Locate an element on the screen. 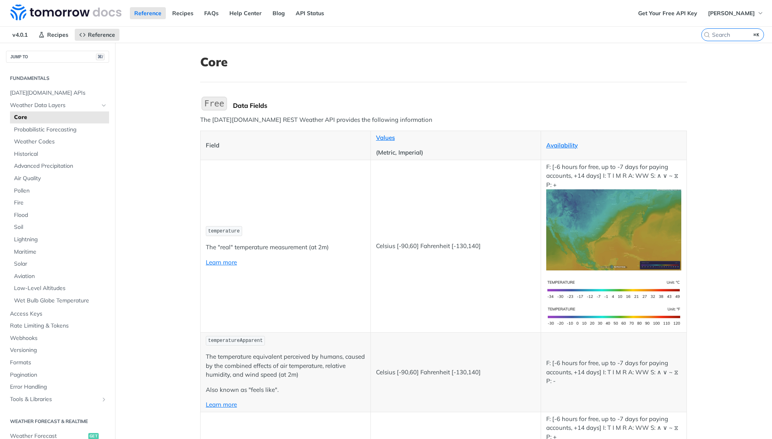 This screenshot has width=772, height=439. a: Formats is located at coordinates (58, 363).